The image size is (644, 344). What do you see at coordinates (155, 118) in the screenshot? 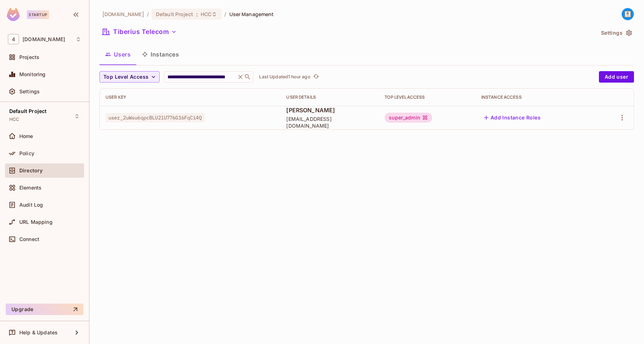
I see `span: user_2uWsu6qpcBLU2lU776G16FqCi4Q` at bounding box center [155, 118].